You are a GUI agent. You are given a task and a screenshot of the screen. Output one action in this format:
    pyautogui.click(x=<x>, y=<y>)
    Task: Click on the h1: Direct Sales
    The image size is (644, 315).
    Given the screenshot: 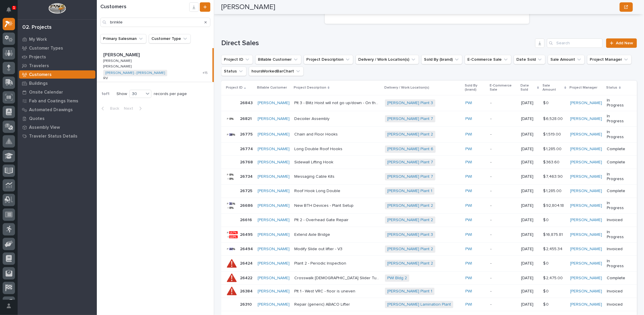 What is the action you would take?
    pyautogui.click(x=377, y=43)
    